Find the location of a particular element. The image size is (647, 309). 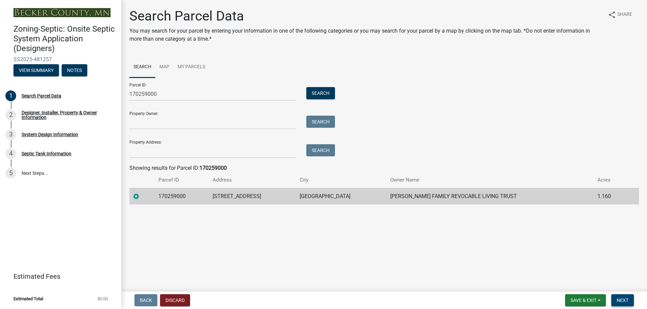

img: Becker County, Minnesota is located at coordinates (62, 12).